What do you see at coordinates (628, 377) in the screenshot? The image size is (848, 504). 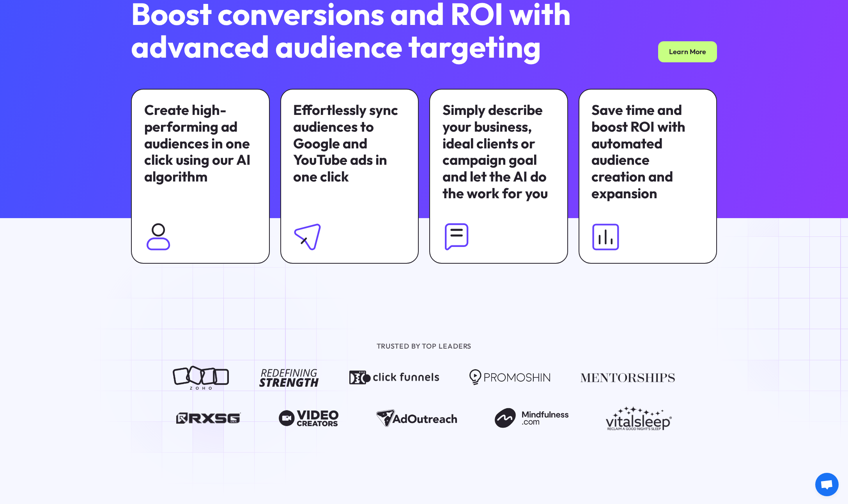 I see `img: Mentorships` at bounding box center [628, 377].